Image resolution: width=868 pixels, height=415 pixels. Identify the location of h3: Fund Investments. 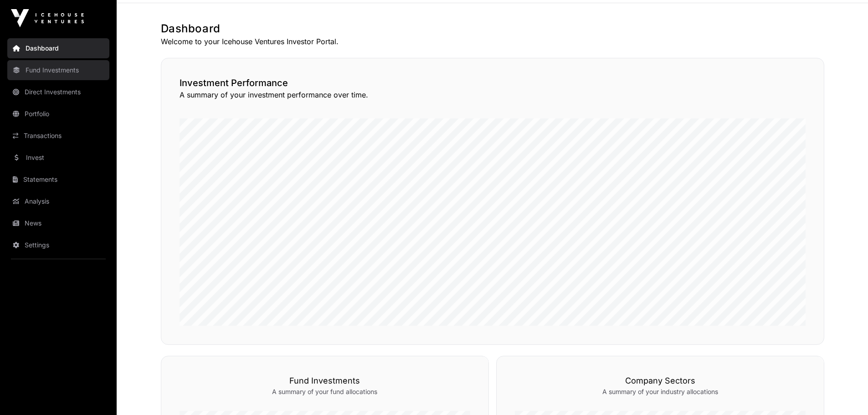
(325, 381).